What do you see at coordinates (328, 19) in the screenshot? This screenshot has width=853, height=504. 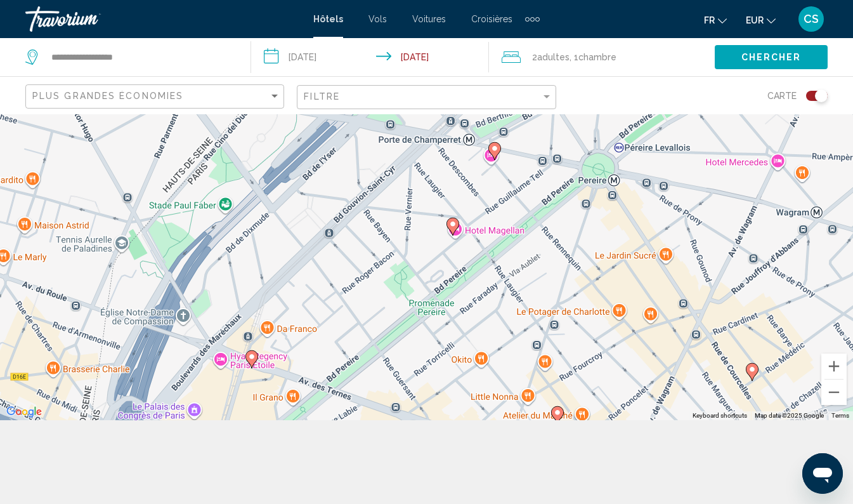 I see `a: Hôtels` at bounding box center [328, 19].